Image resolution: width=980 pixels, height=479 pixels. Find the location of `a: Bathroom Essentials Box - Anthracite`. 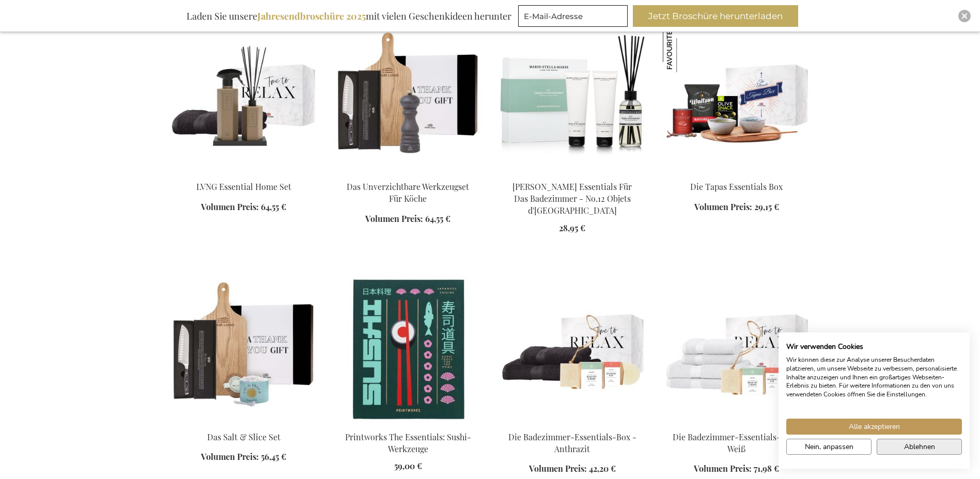

a: Bathroom Essentials Box - Anthracite is located at coordinates (573, 423).